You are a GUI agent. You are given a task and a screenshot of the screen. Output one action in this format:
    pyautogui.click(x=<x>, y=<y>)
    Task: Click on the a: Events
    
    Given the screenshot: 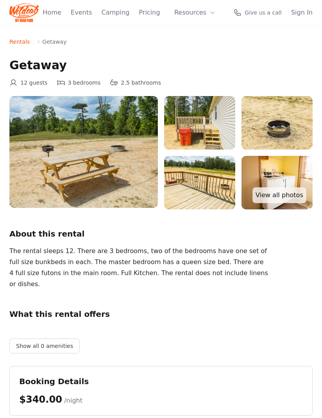 What is the action you would take?
    pyautogui.click(x=81, y=13)
    